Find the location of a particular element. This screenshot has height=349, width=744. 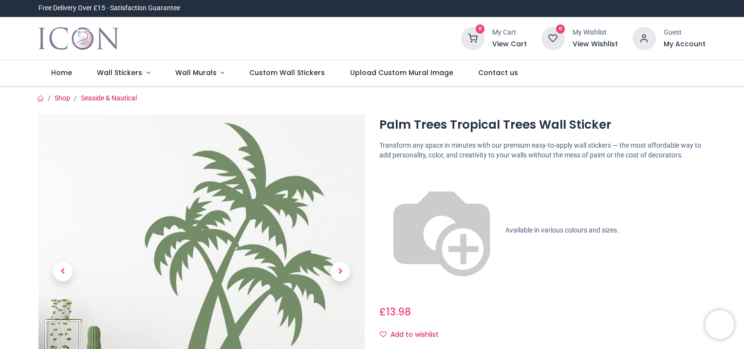

a: Seaside & Nautical is located at coordinates (109, 98).